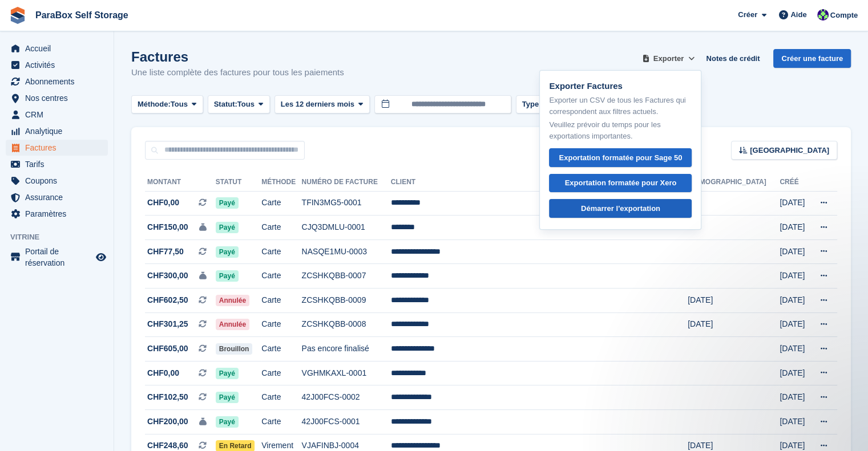 Image resolution: width=868 pixels, height=451 pixels. What do you see at coordinates (346, 276) in the screenshot?
I see `td: ZCSHKQBB-0007` at bounding box center [346, 276].